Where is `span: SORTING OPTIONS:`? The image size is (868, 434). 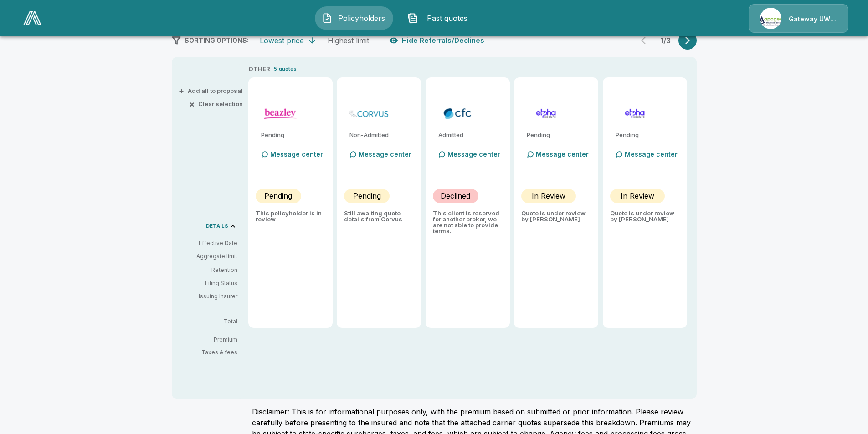 span: SORTING OPTIONS: is located at coordinates (216, 40).